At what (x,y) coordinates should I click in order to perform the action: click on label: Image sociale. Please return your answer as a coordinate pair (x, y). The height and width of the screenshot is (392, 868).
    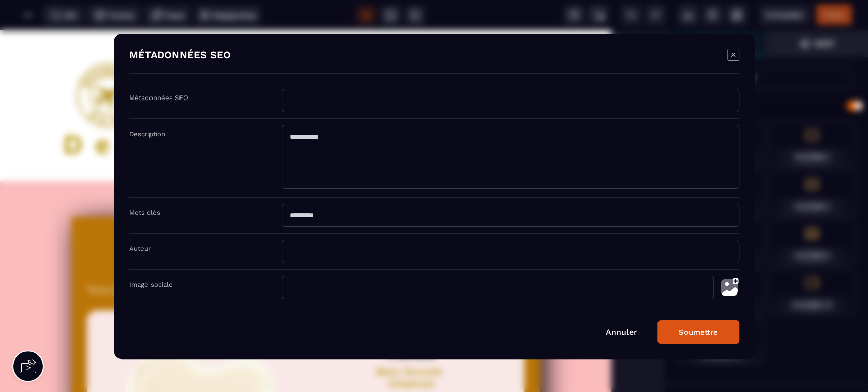
    Looking at the image, I should click on (151, 285).